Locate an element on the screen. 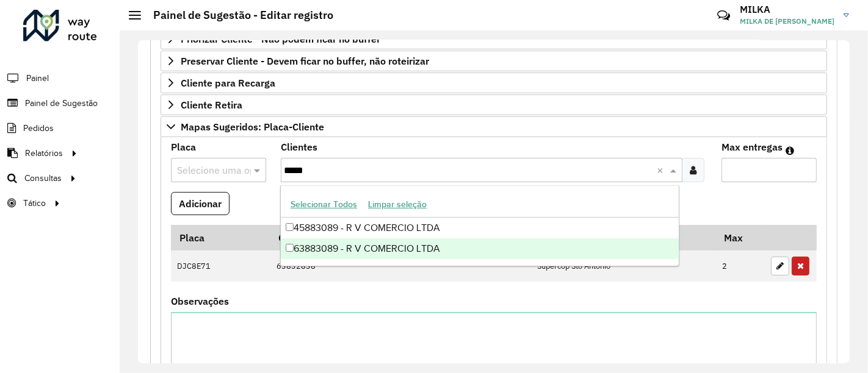  span: Painel is located at coordinates (37, 78).